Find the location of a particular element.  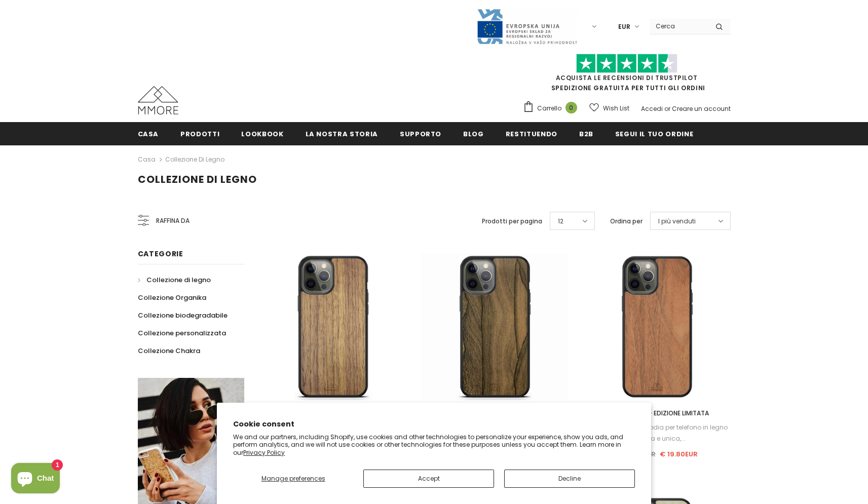

span: B2B is located at coordinates (586, 133).